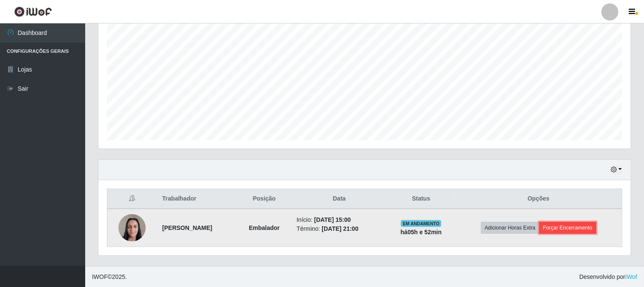 This screenshot has height=287, width=644. I want to click on span: IWOF, so click(100, 277).